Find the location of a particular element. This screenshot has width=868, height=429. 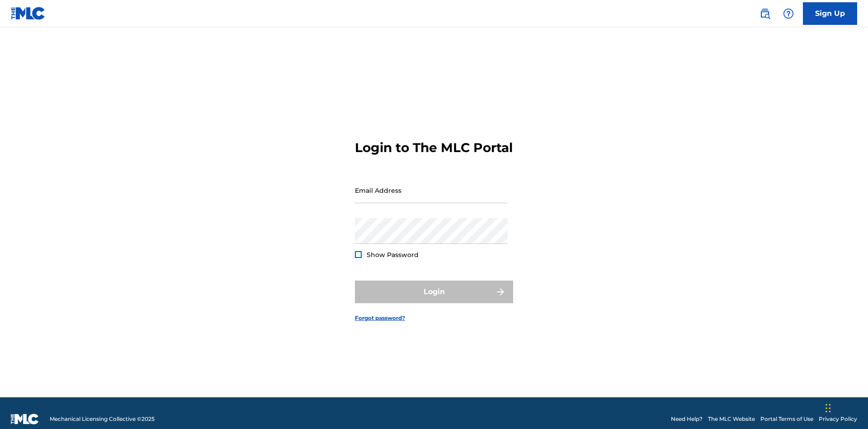

span: Mechanical Licensing Collective © 2025 is located at coordinates (102, 419).